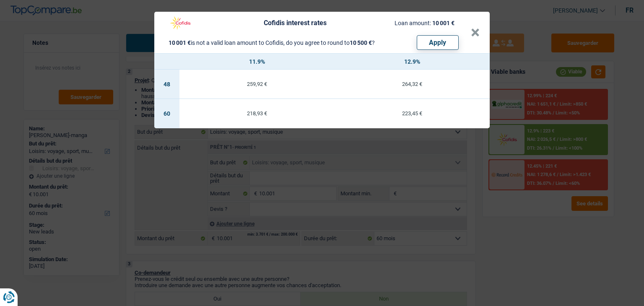  Describe the element at coordinates (167, 114) in the screenshot. I see `td: 60` at that location.